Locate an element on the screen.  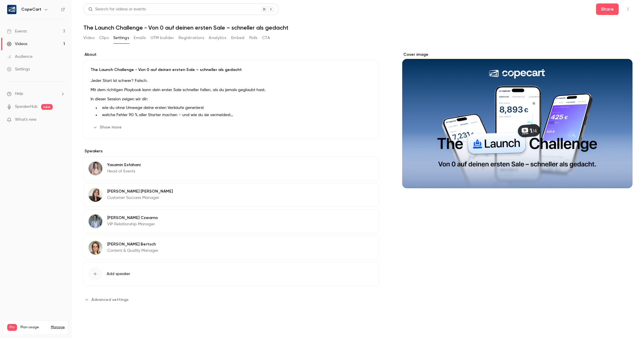
h1: The Launch Challenge - Von 0 auf deinen ersten Sale – schneller als gedacht is located at coordinates (358, 28).